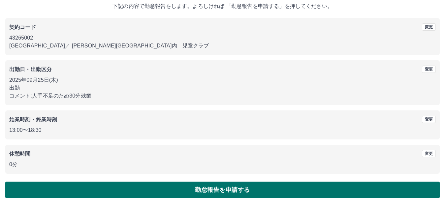  I want to click on p: 2025年09月25日(木), so click(222, 80).